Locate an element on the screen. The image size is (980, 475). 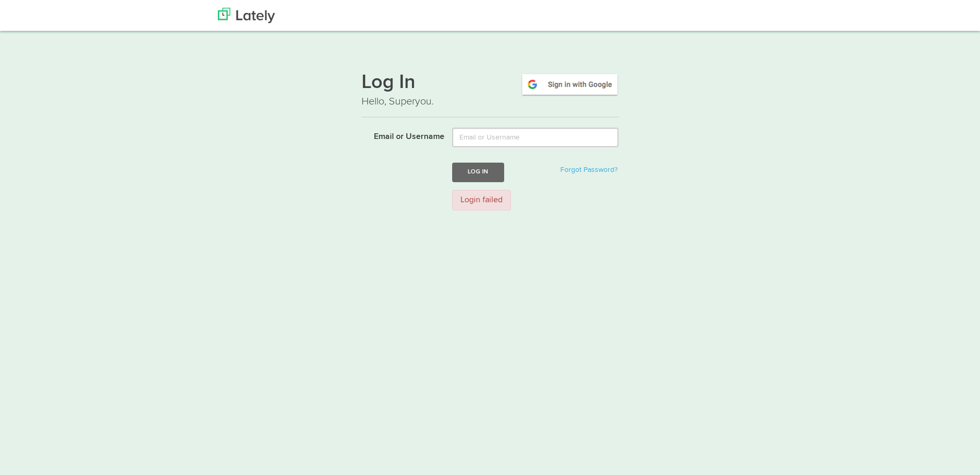
input: Email or Username is located at coordinates (536, 138).